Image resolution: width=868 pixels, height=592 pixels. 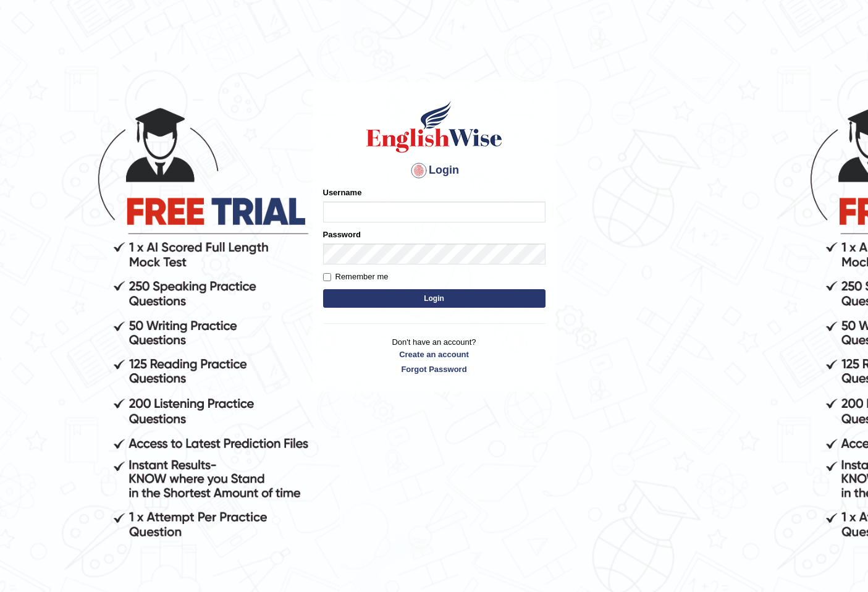 What do you see at coordinates (342, 192) in the screenshot?
I see `label: Username` at bounding box center [342, 192].